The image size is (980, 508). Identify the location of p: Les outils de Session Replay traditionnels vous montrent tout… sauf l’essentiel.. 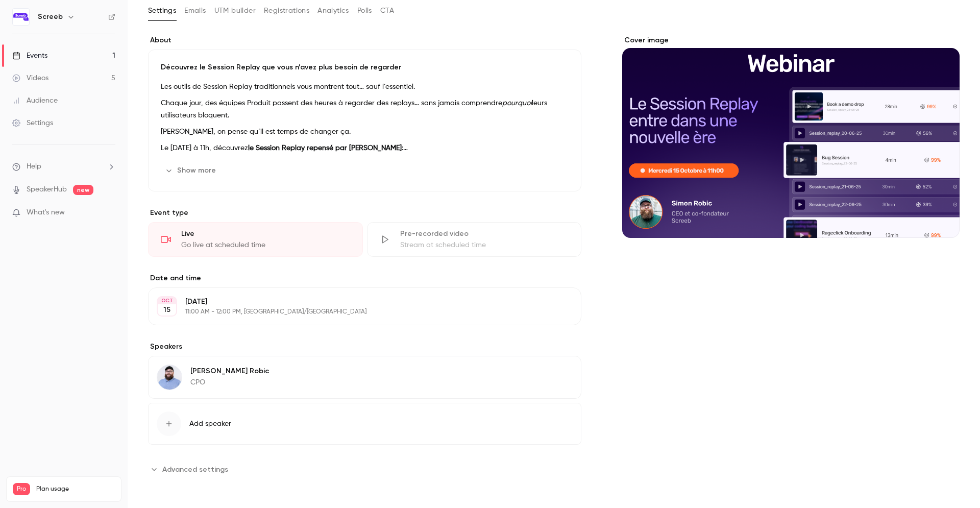
(365, 87).